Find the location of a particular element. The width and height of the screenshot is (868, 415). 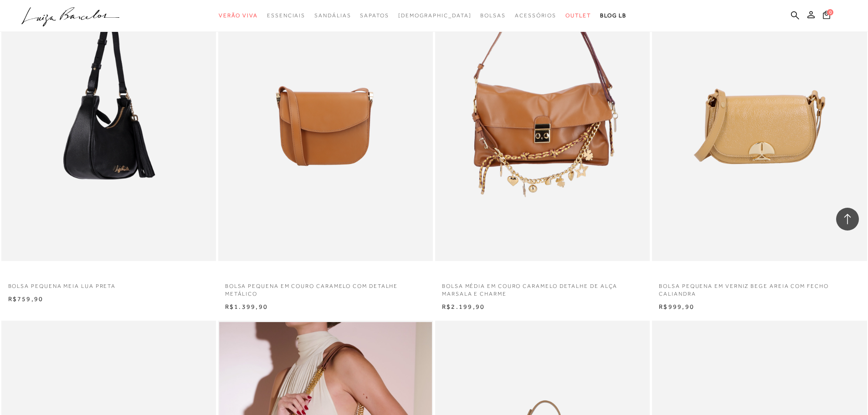

span: Outlet is located at coordinates (578, 15).